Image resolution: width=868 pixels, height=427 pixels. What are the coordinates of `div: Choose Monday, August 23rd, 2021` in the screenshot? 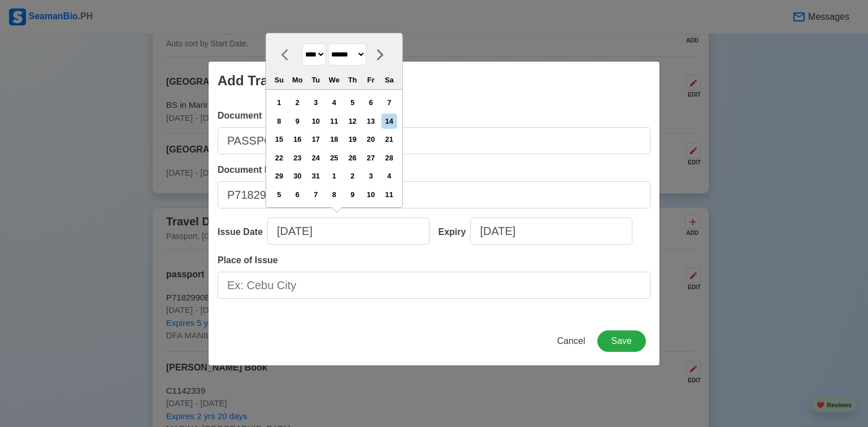 It's located at (298, 157).